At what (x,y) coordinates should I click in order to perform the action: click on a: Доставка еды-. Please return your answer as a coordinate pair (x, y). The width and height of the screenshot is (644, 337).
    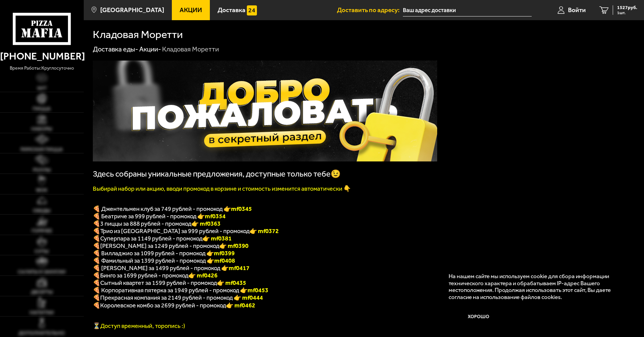
    Looking at the image, I should click on (116, 49).